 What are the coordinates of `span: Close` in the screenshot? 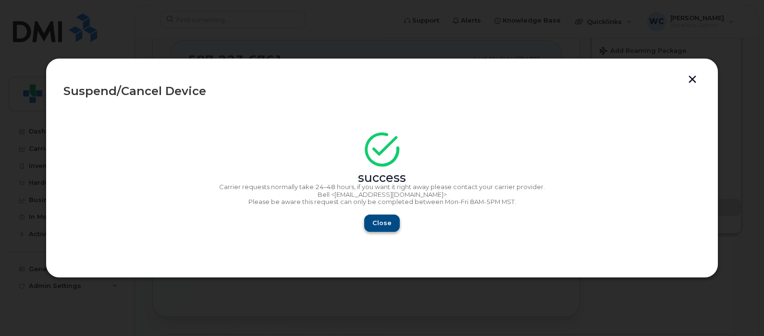 It's located at (382, 223).